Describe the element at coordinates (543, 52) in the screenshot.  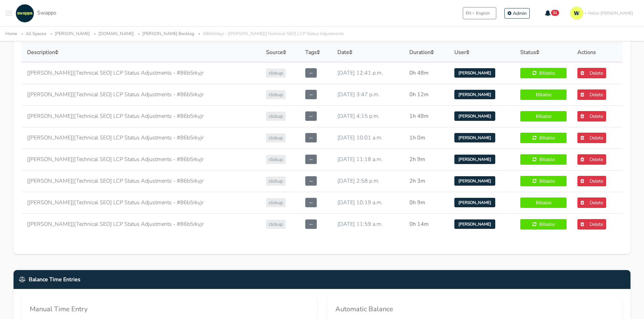
I see `th: Status` at that location.